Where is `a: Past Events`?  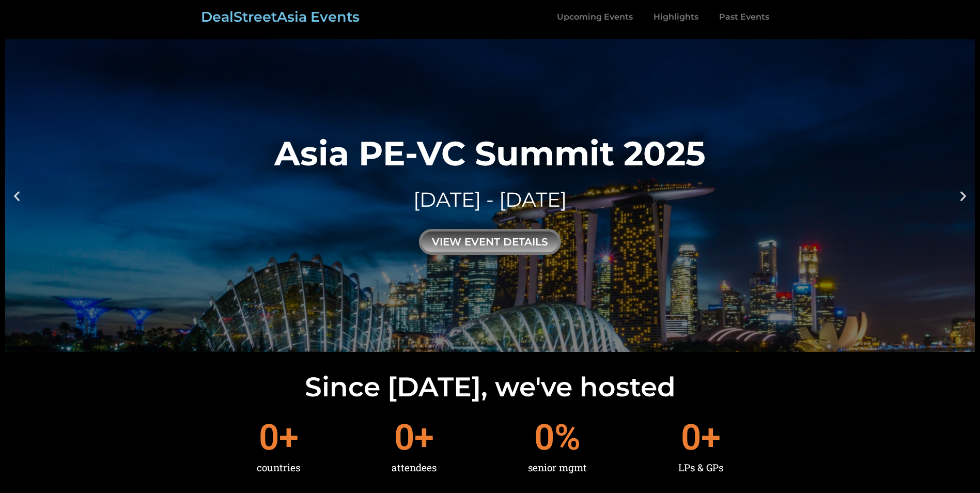 a: Past Events is located at coordinates (744, 17).